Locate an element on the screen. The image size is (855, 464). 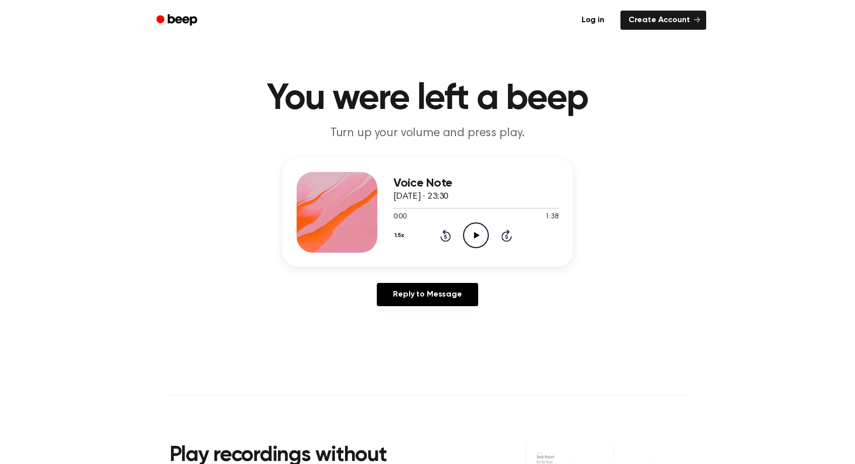
a: Log in is located at coordinates (592, 20).